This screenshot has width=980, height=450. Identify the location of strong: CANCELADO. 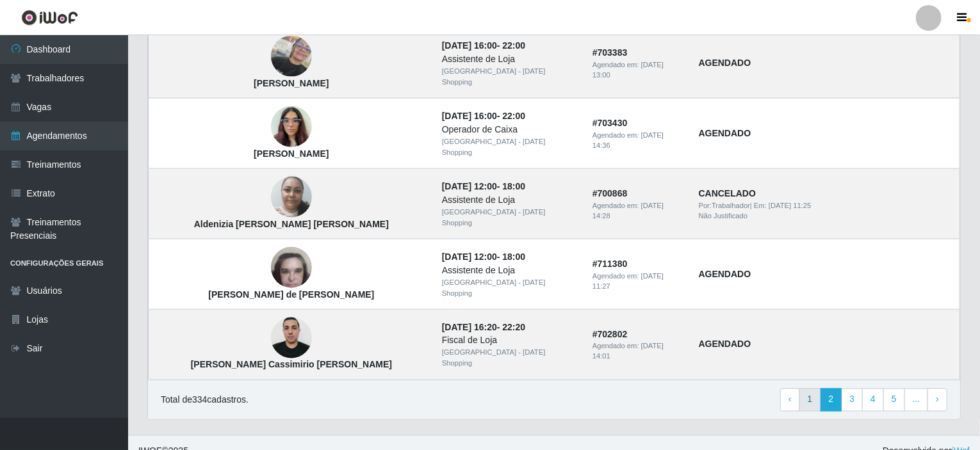
(727, 193).